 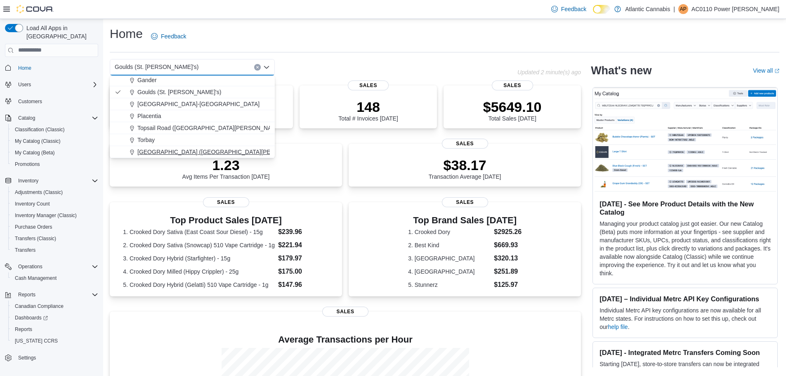 I want to click on button: Close list of options, so click(x=267, y=67).